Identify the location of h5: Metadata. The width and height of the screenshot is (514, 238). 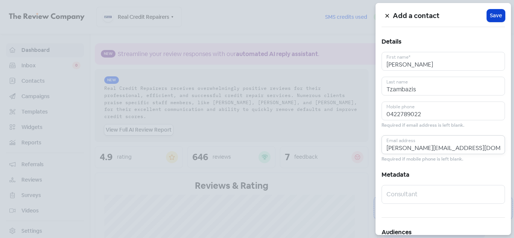
(443, 175).